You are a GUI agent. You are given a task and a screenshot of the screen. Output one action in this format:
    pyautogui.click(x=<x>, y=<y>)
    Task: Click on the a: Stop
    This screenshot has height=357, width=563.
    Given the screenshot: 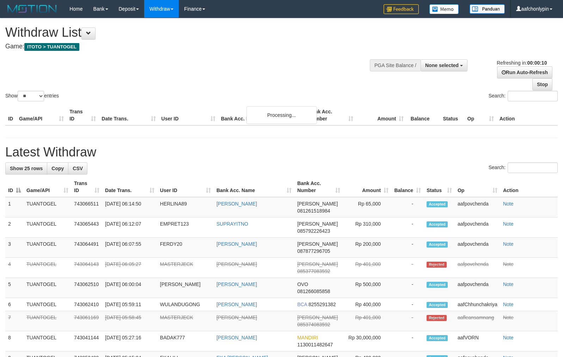 What is the action you would take?
    pyautogui.click(x=543, y=84)
    